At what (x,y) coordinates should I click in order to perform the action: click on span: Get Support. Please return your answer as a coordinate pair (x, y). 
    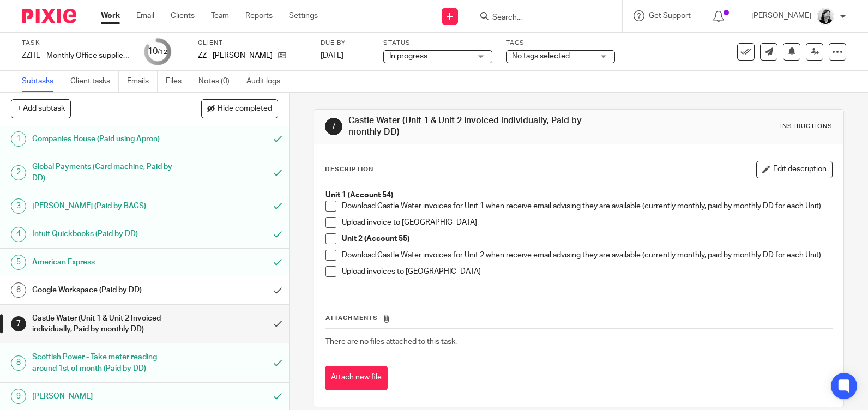
    Looking at the image, I should click on (669, 16).